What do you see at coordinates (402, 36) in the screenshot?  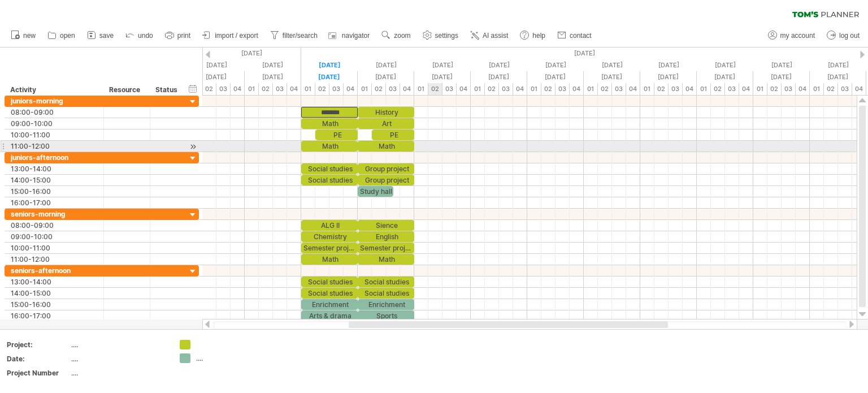 I see `span: zoom` at bounding box center [402, 36].